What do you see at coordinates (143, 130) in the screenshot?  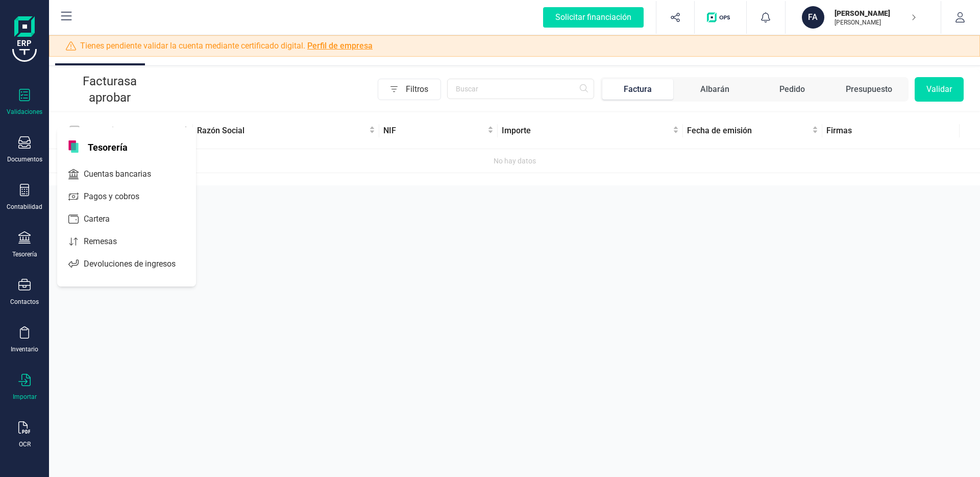 I see `span: Número` at bounding box center [143, 130].